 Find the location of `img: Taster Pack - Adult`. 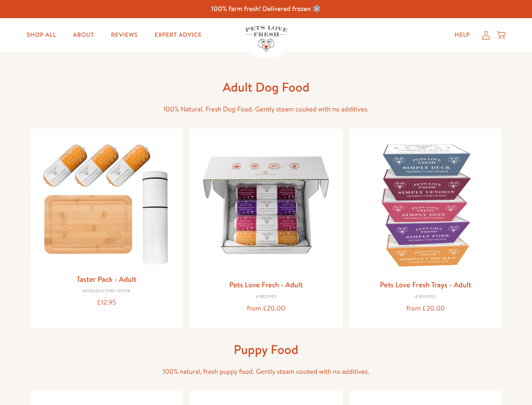

img: Taster Pack - Adult is located at coordinates (107, 202).